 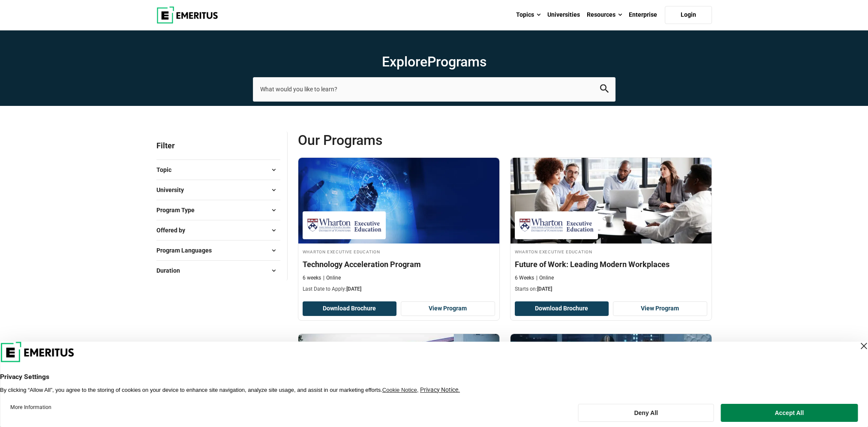 What do you see at coordinates (604, 89) in the screenshot?
I see `button: search` at bounding box center [604, 89].